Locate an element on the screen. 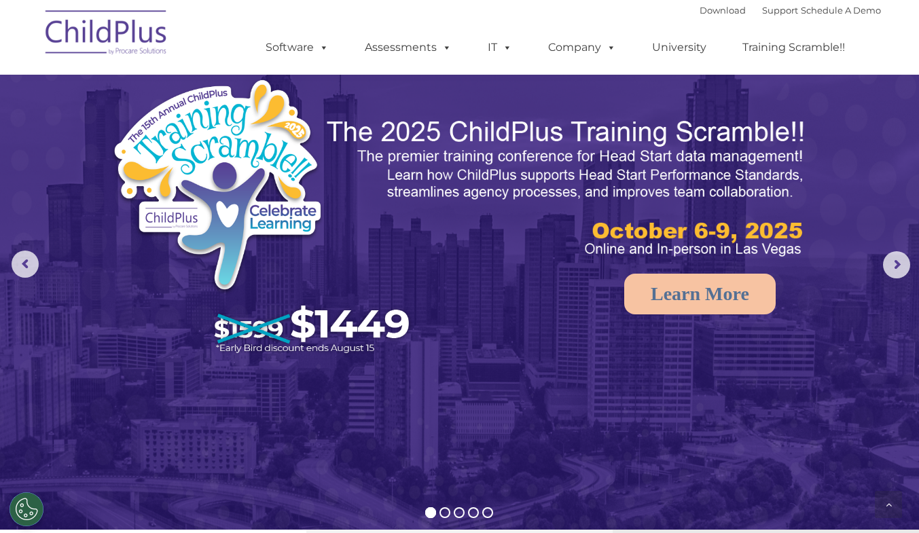 The height and width of the screenshot is (533, 919). a: Company is located at coordinates (582, 48).